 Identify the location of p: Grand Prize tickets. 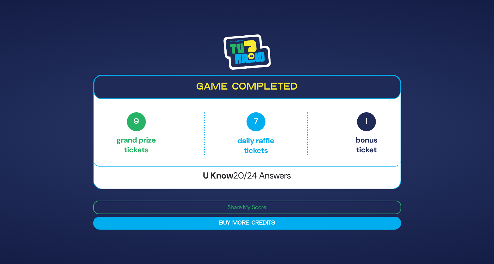
(136, 134).